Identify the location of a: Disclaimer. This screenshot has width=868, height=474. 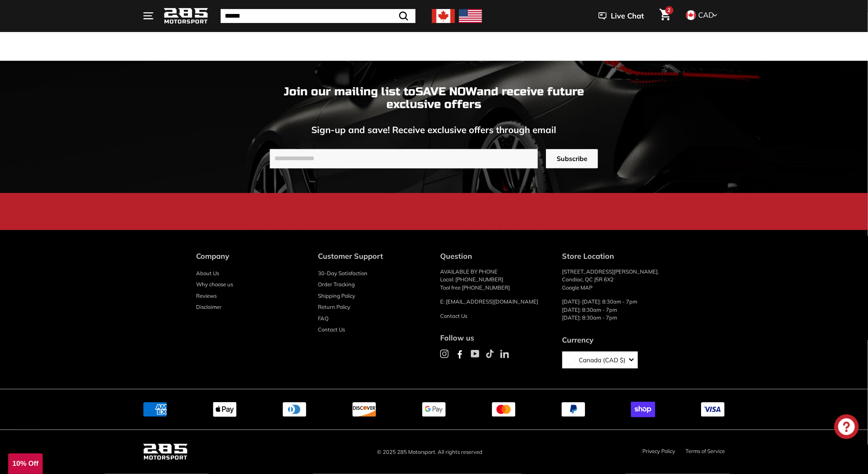
(209, 307).